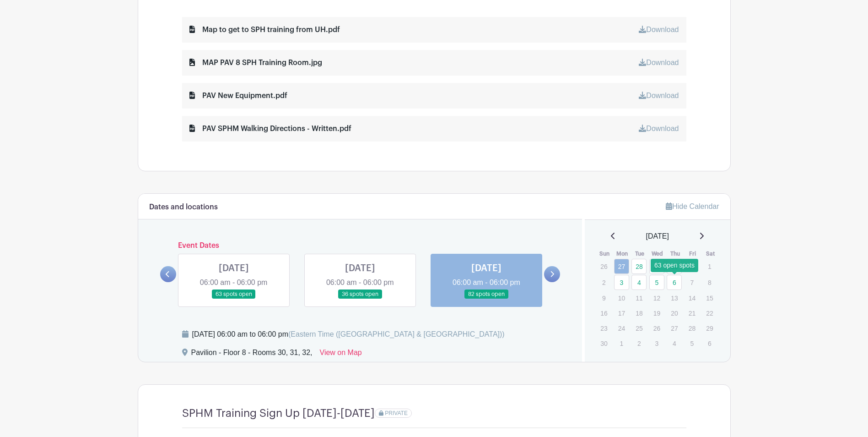  Describe the element at coordinates (360, 245) in the screenshot. I see `h6: Event Dates` at that location.